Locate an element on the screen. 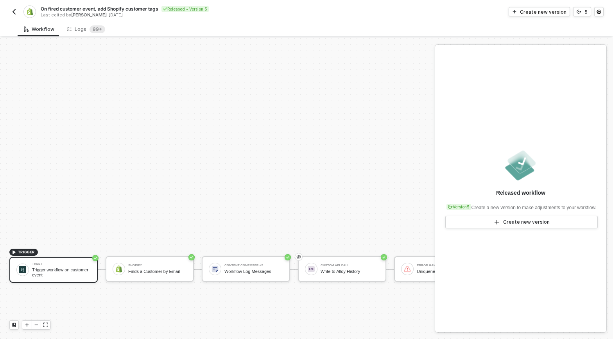  sup: 897 is located at coordinates (97, 29).